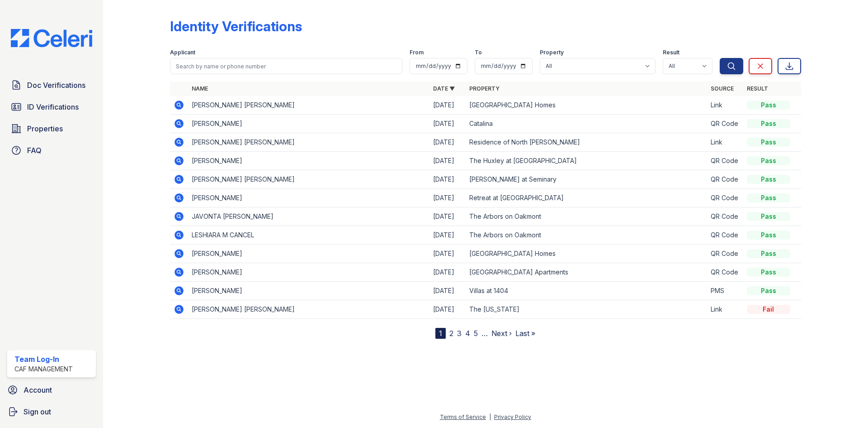 This screenshot has height=428, width=868. What do you see at coordinates (51, 411) in the screenshot?
I see `a: Sign out` at bounding box center [51, 411].